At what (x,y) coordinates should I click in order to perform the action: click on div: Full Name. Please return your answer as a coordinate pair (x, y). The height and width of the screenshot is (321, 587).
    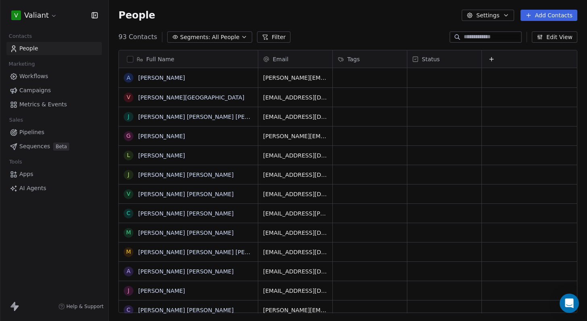
    Looking at the image, I should click on (188, 59).